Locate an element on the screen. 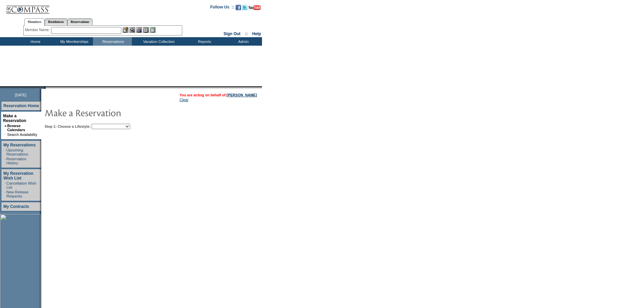 Image resolution: width=644 pixels, height=308 pixels. a: My Reservations is located at coordinates (19, 145).